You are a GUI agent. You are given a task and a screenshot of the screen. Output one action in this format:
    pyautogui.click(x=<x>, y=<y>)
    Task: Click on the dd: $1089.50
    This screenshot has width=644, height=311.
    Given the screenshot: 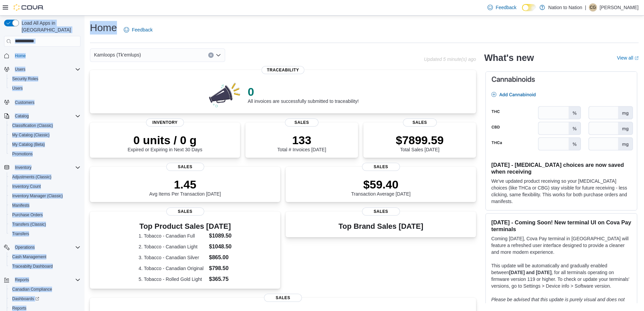 What is the action you would take?
    pyautogui.click(x=220, y=236)
    